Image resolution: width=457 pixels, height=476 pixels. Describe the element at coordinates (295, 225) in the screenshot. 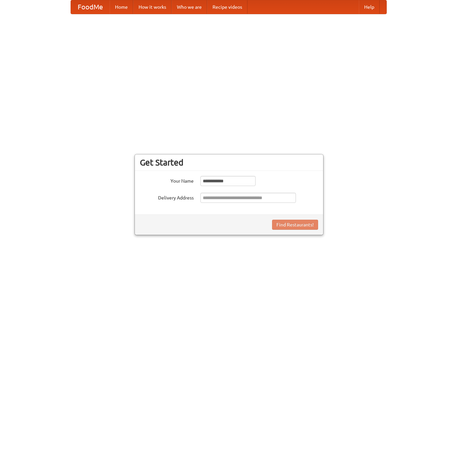

I see `button: Find Restaurants!` at that location.